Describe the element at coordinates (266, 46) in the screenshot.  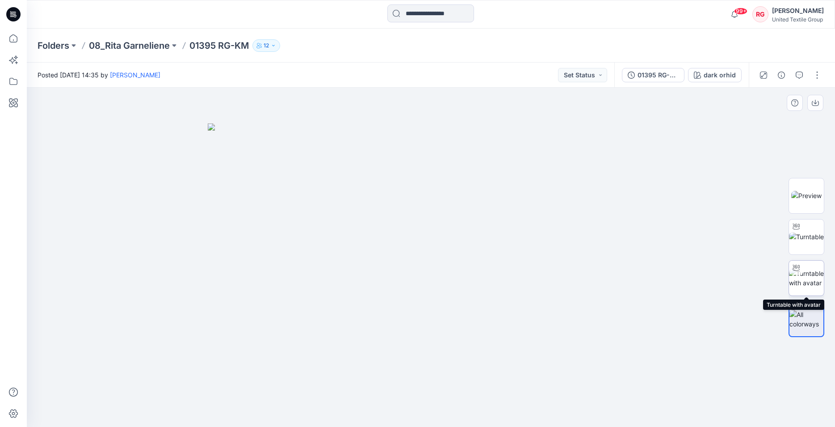
I see `button: 12` at that location.